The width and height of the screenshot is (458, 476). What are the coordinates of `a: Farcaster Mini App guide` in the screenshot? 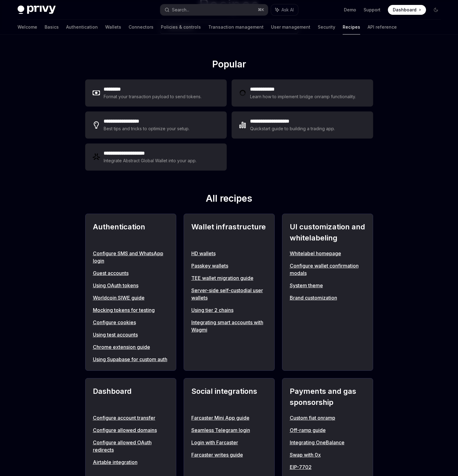 It's located at (229, 417).